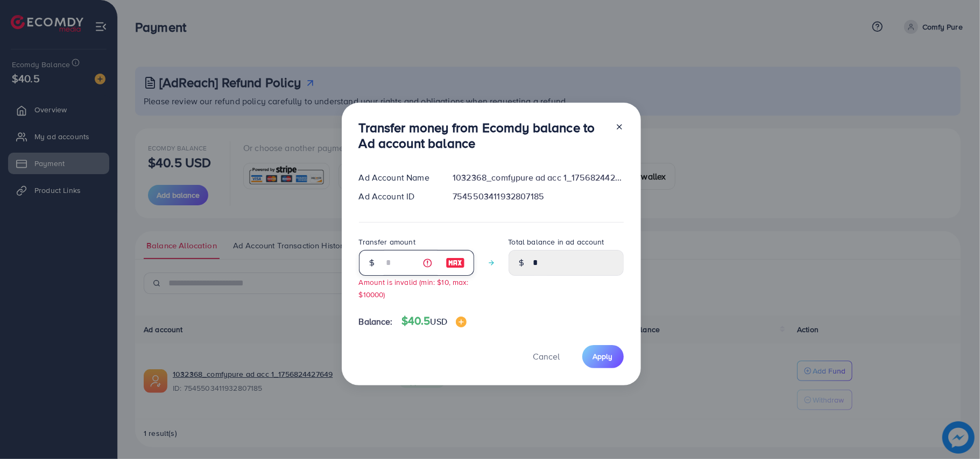  Describe the element at coordinates (397, 177) in the screenshot. I see `div: Ad Account Name` at that location.